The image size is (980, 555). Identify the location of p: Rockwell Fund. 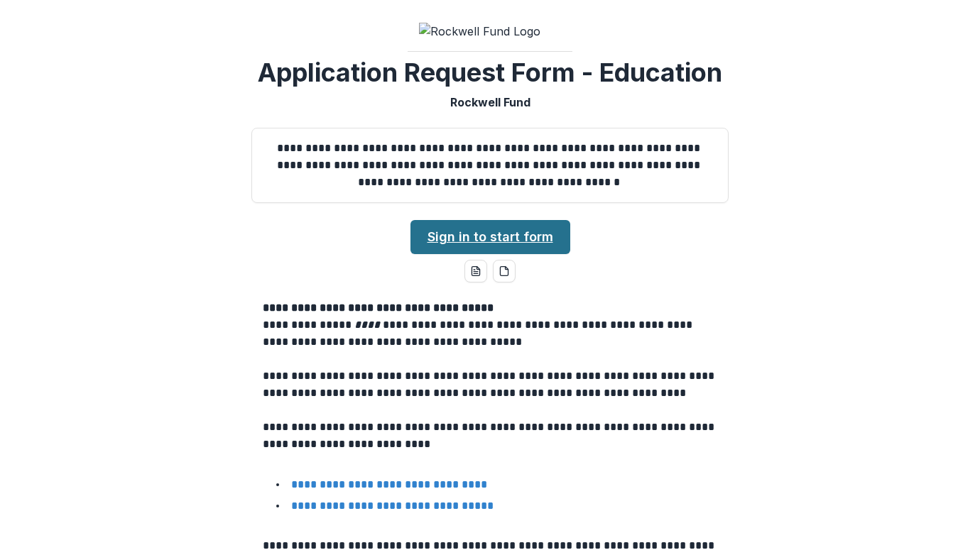
(490, 102).